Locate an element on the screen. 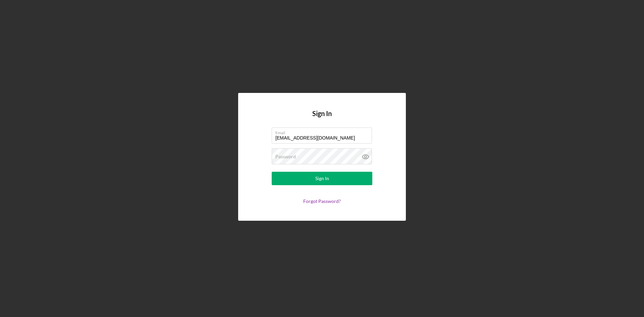  label: Password is located at coordinates (286, 157).